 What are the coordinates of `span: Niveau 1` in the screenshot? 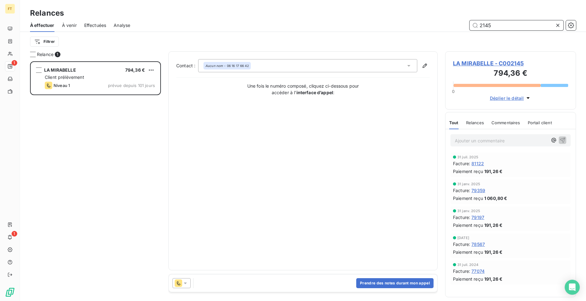 It's located at (62, 85).